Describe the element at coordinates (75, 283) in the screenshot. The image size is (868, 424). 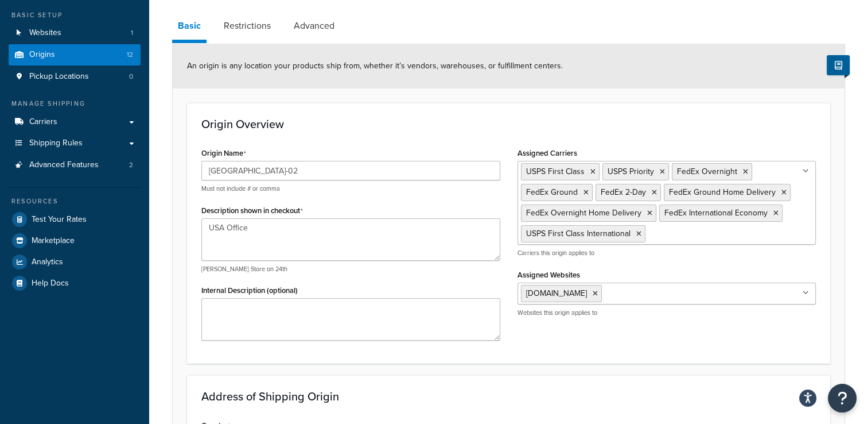
I see `a: Help Docs` at that location.